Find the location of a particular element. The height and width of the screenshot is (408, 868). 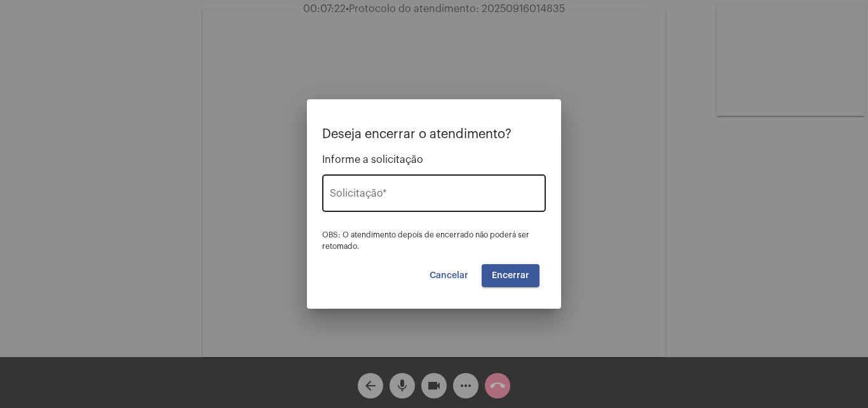

input: Buscar solicitação is located at coordinates (434, 196).